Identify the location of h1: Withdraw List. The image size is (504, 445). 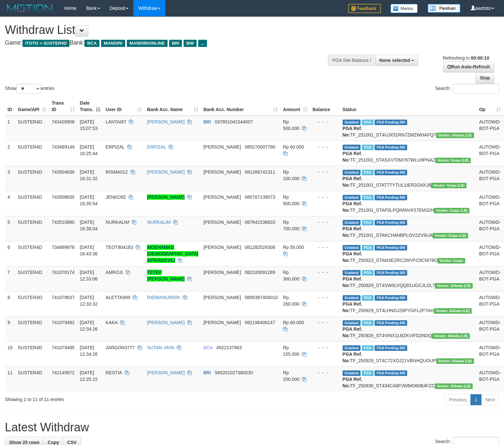
(167, 30).